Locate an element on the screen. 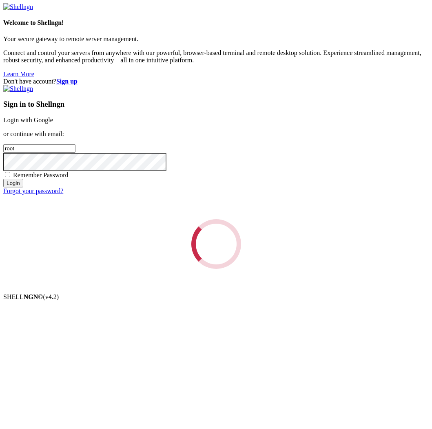  a: Login with Google is located at coordinates (28, 120).